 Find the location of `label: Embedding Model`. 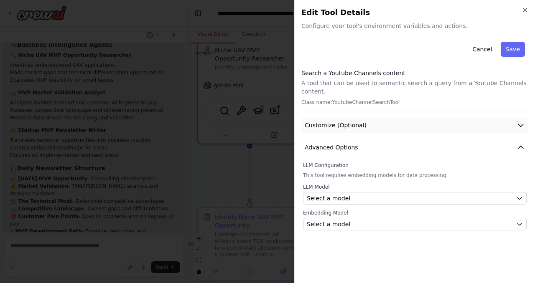

label: Embedding Model is located at coordinates (415, 213).